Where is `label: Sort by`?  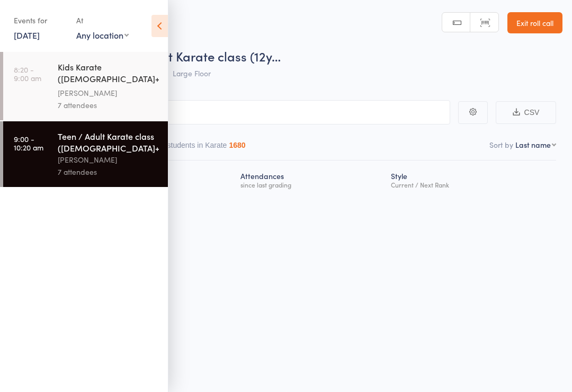
label: Sort by is located at coordinates (501, 145).